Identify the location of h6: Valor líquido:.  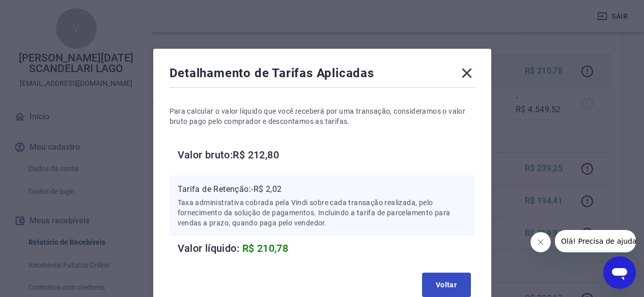
(326, 249).